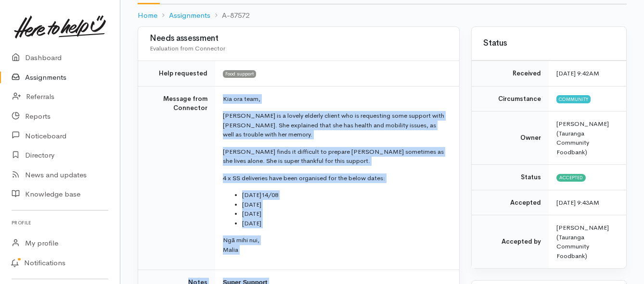 The height and width of the screenshot is (284, 644). What do you see at coordinates (573, 99) in the screenshot?
I see `span: Community` at bounding box center [573, 99].